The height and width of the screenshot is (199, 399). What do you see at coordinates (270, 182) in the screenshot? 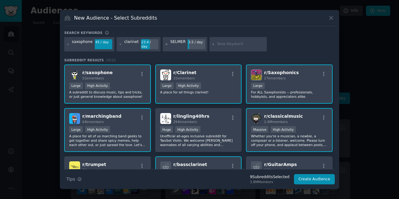
I see `div: 3.8M Members` at bounding box center [270, 182].